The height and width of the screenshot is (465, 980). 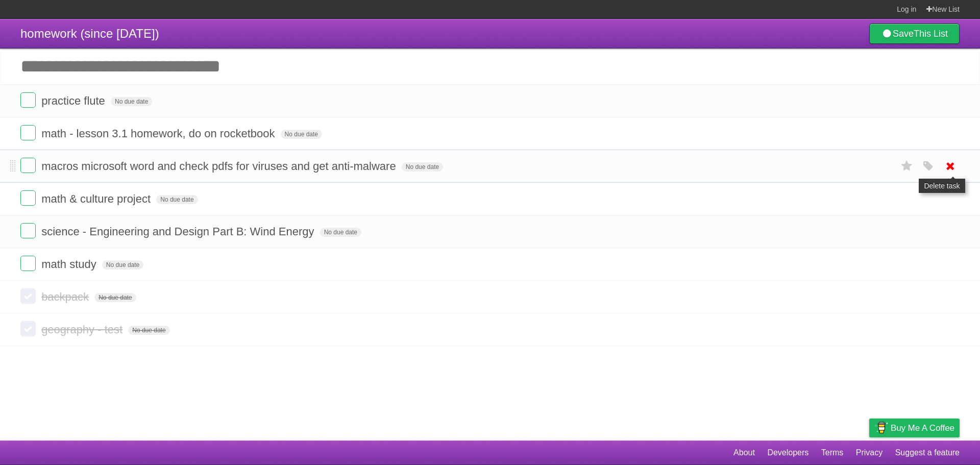 What do you see at coordinates (70, 264) in the screenshot?
I see `span: math study` at bounding box center [70, 264].